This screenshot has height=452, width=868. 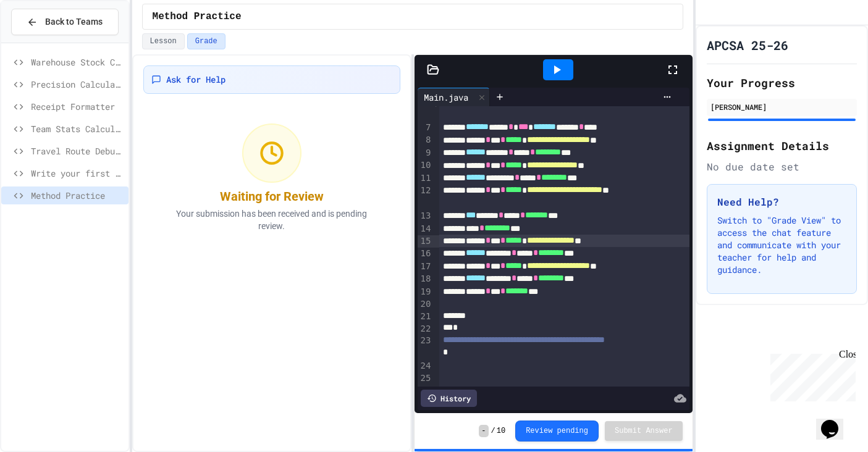 I want to click on button: Lesson, so click(x=163, y=41).